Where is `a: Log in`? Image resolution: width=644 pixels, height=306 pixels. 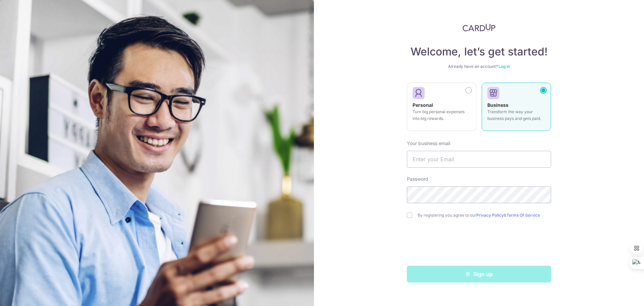
a: Log in is located at coordinates (504, 66).